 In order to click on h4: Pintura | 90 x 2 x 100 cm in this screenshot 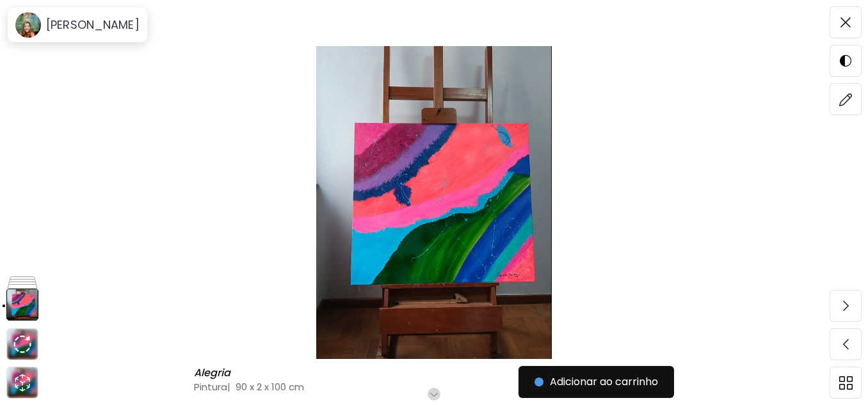, I will do `click(375, 386)`.